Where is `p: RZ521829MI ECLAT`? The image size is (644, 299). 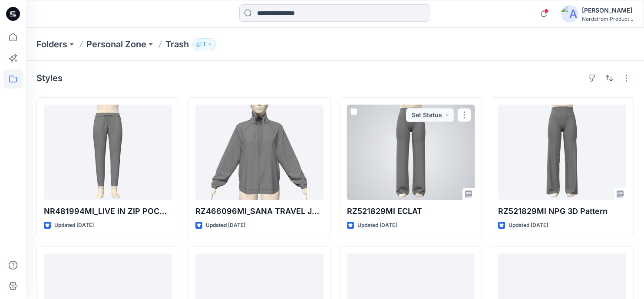 p: RZ521829MI ECLAT is located at coordinates (411, 211).